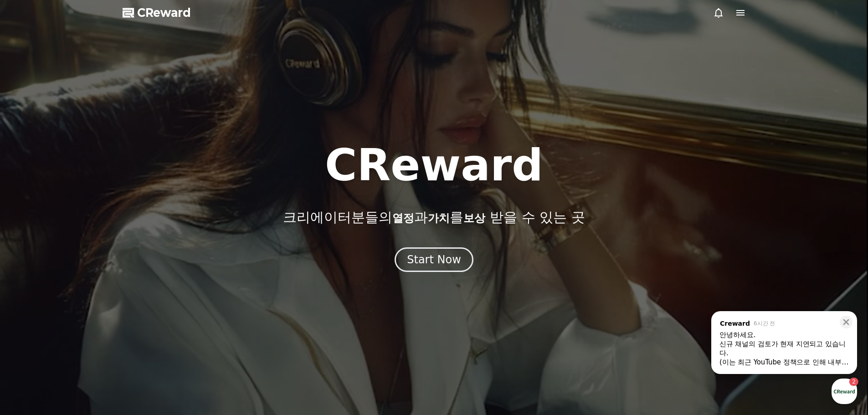 This screenshot has height=415, width=868. What do you see at coordinates (475, 218) in the screenshot?
I see `span: 보상` at bounding box center [475, 218].